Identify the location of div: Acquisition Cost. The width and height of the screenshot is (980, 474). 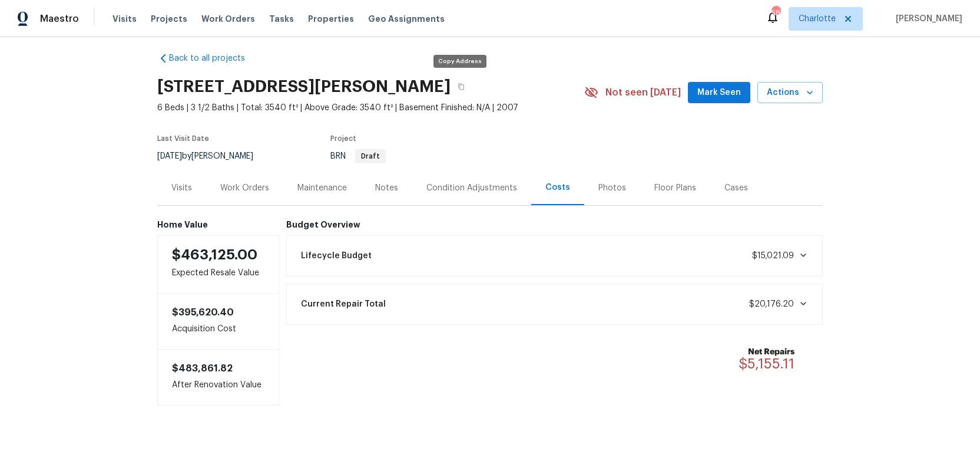
(218, 321).